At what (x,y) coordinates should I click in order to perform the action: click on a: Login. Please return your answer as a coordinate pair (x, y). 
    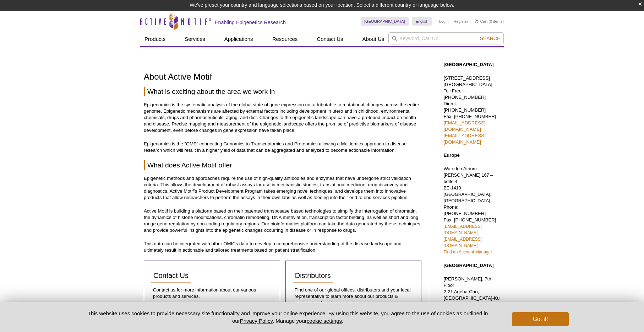
    Looking at the image, I should click on (443, 21).